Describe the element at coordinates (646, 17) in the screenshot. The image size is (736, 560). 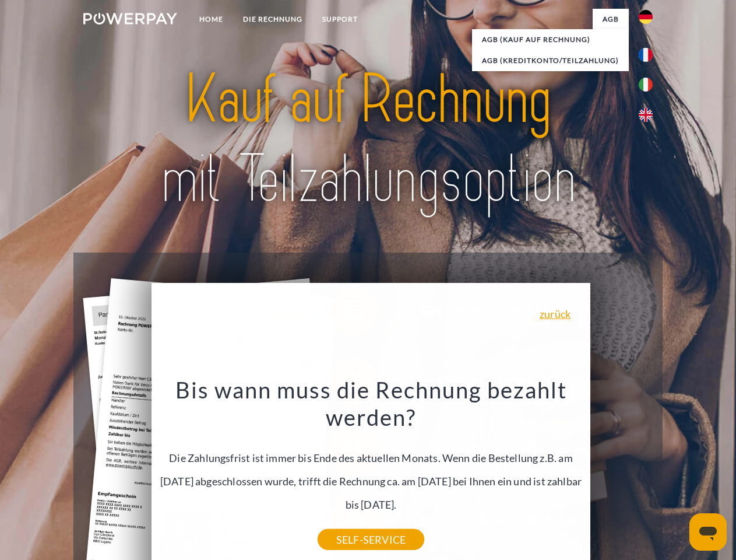
I see `img: de` at that location.